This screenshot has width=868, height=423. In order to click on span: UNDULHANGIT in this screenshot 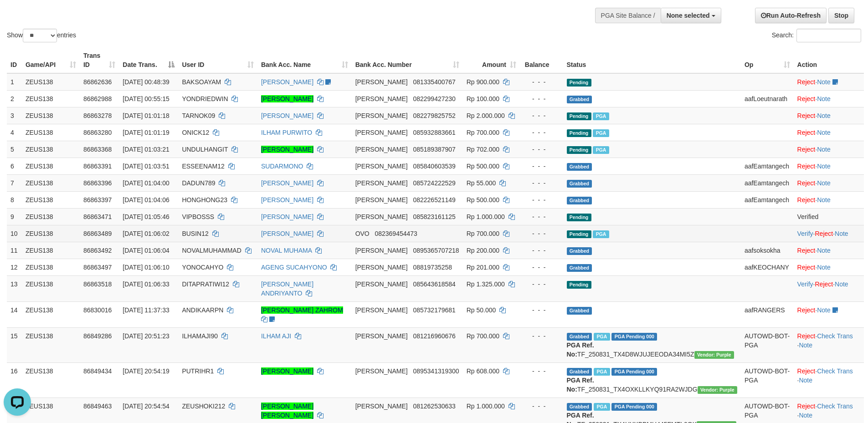, I will do `click(205, 149)`.